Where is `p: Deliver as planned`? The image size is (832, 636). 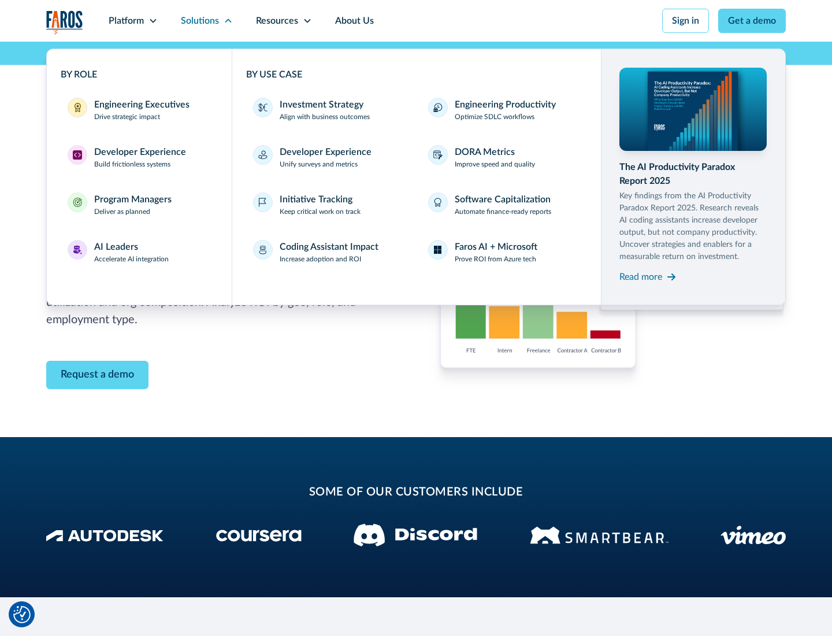
p: Deliver as planned is located at coordinates (122, 212).